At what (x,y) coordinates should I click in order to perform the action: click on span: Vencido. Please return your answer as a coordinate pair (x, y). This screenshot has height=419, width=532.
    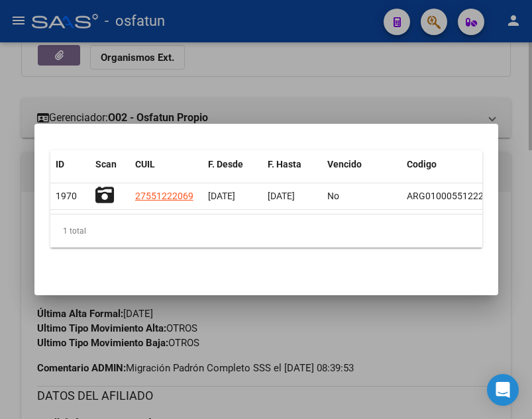
    Looking at the image, I should click on (345, 164).